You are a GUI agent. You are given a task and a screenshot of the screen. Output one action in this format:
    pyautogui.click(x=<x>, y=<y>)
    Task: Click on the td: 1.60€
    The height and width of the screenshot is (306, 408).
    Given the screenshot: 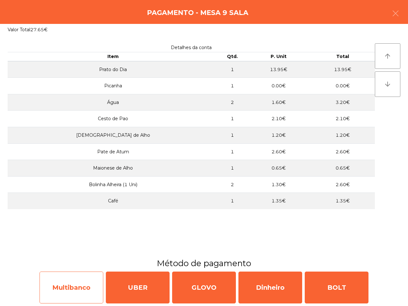 What is the action you would take?
    pyautogui.click(x=278, y=102)
    